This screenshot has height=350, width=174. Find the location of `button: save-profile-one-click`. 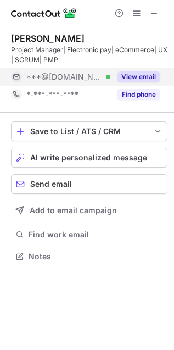

button: save-profile-one-click is located at coordinates (89, 131).